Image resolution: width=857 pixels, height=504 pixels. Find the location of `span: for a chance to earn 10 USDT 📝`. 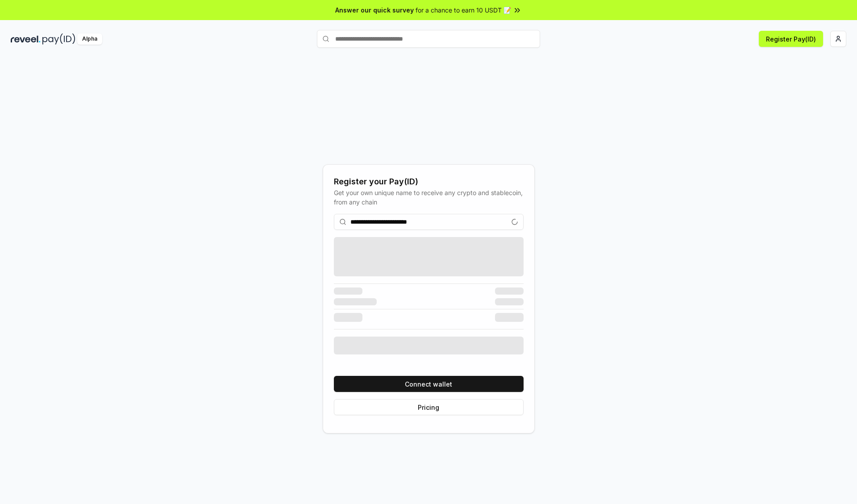

span: for a chance to earn 10 USDT 📝 is located at coordinates (463, 10).